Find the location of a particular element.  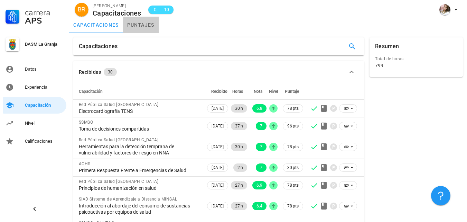

div: Experiencia is located at coordinates (44, 87).